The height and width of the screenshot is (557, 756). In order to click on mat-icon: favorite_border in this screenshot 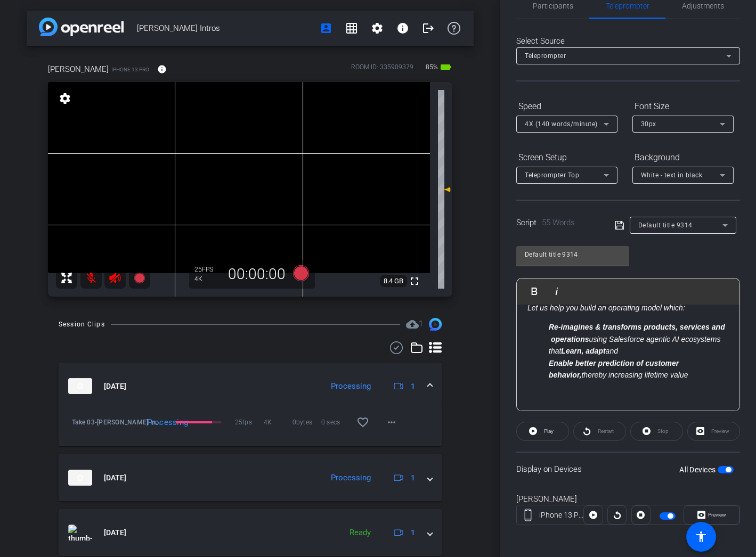, I will do `click(363, 423)`.